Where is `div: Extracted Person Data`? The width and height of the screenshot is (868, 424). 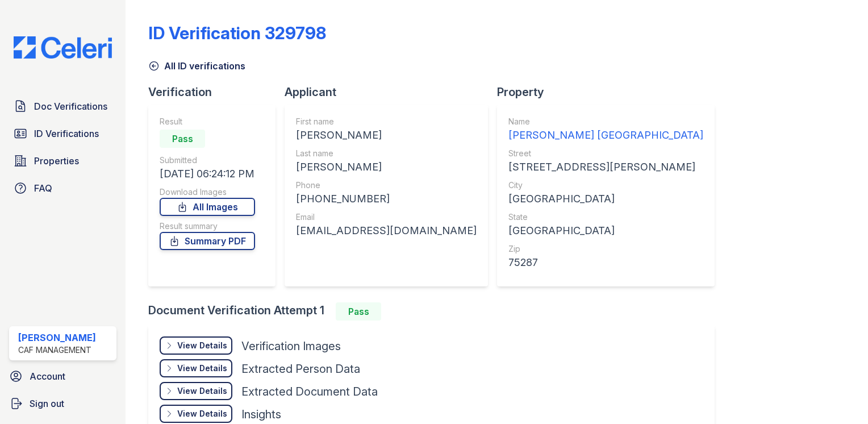 div: Extracted Person Data is located at coordinates (300, 369).